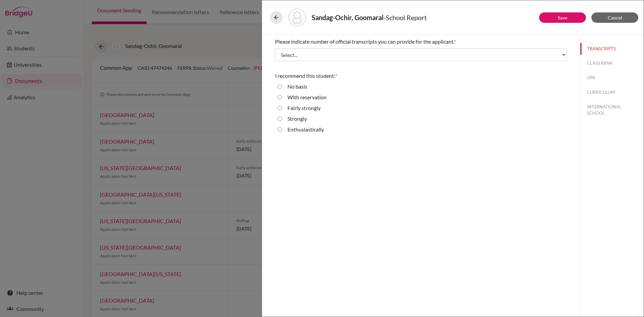 This screenshot has width=644, height=317. What do you see at coordinates (297, 119) in the screenshot?
I see `label: Strongly` at bounding box center [297, 119].